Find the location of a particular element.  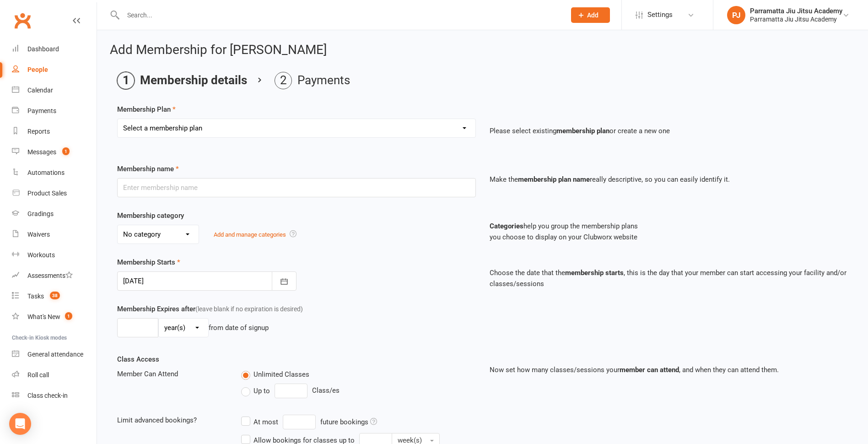

a: General attendance kiosk mode is located at coordinates (54, 355).